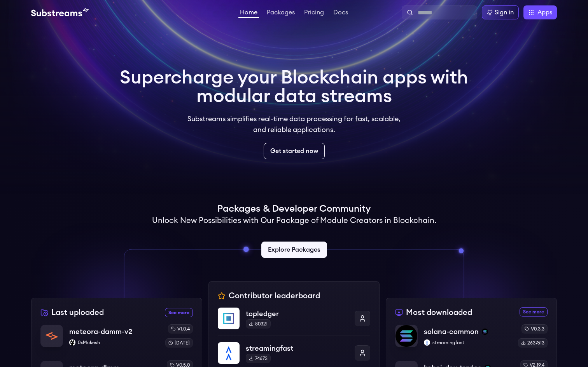  I want to click on a: See more recently uploaded packages, so click(179, 312).